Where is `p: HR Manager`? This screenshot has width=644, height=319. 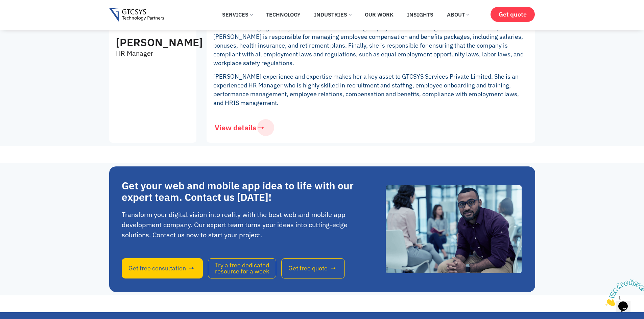
p: HR Manager is located at coordinates (144, 53).